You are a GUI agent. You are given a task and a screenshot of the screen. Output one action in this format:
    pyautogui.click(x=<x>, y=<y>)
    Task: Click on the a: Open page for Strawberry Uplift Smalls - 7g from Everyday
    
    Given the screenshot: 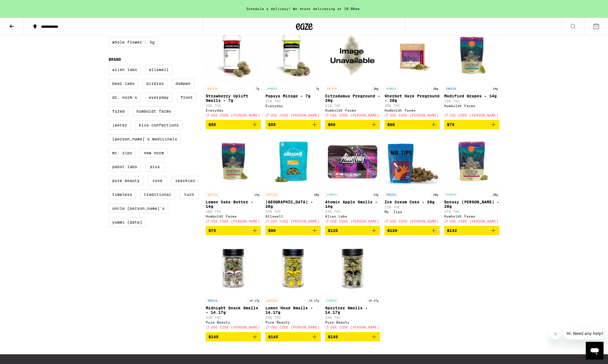 What is the action you would take?
    pyautogui.click(x=233, y=74)
    